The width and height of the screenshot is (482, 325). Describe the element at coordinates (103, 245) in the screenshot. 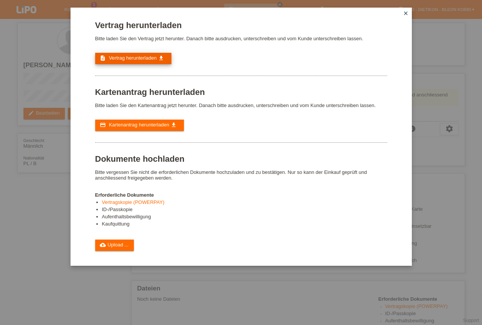

I see `i: cloud_upload` at that location.